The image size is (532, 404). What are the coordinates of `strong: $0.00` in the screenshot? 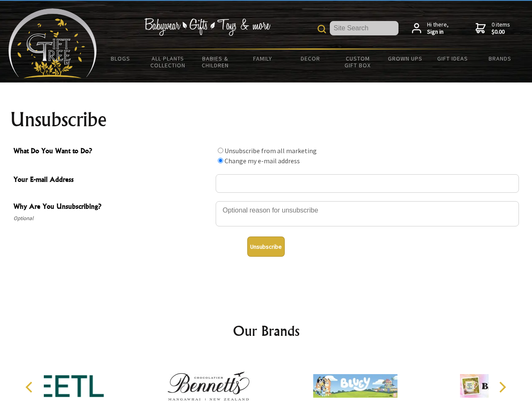 It's located at (501, 32).